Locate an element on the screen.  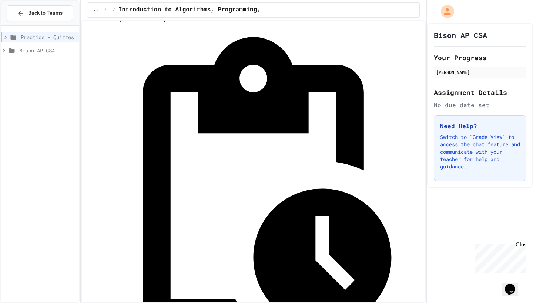
h2: Your Progress is located at coordinates (480, 58).